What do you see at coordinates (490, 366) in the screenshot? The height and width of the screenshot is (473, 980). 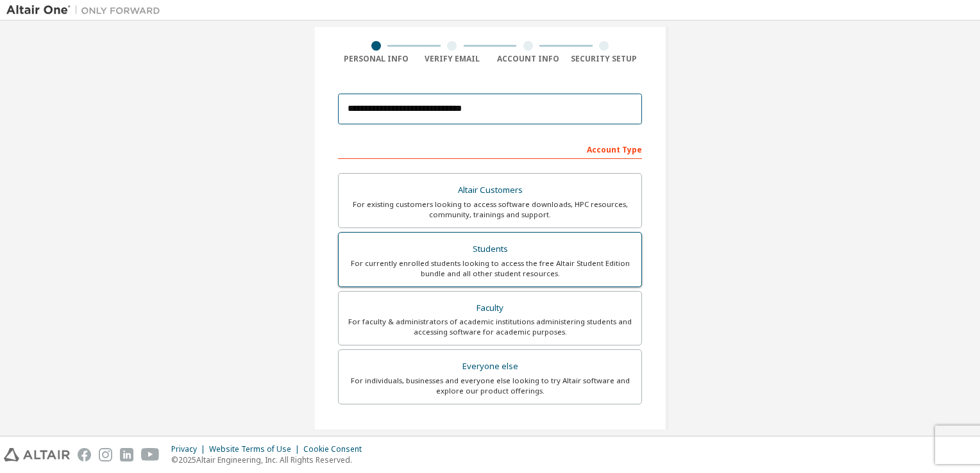 I see `div: Everyone else` at bounding box center [490, 366].